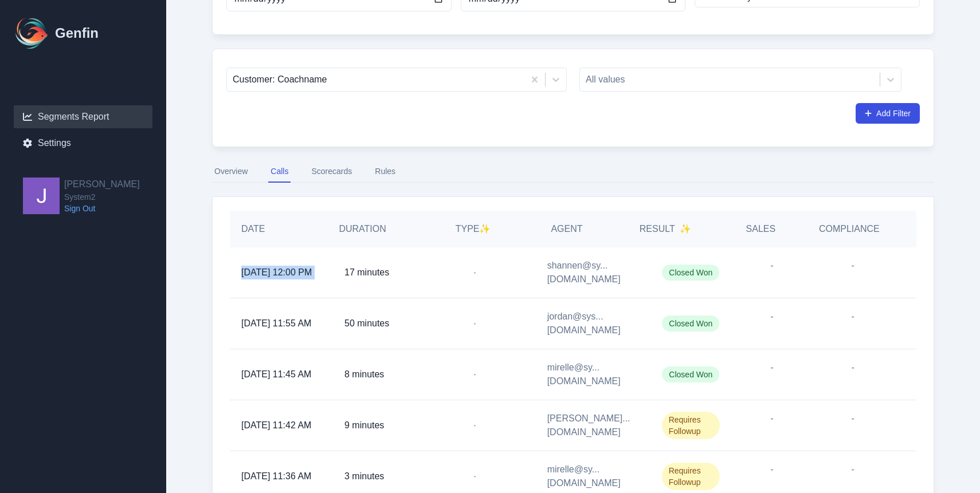 Image resolution: width=980 pixels, height=493 pixels. Describe the element at coordinates (102, 209) in the screenshot. I see `a: Sign Out` at that location.